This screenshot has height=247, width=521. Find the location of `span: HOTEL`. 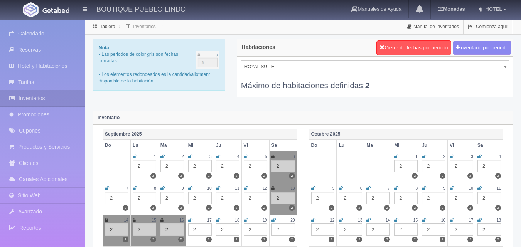

span: HOTEL is located at coordinates (492, 9).